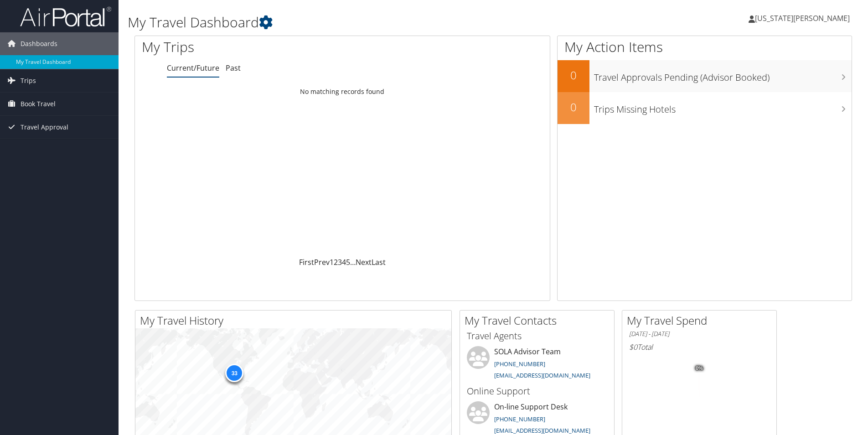 Image resolution: width=868 pixels, height=435 pixels. Describe the element at coordinates (537, 336) in the screenshot. I see `h3: Travel Agents` at that location.